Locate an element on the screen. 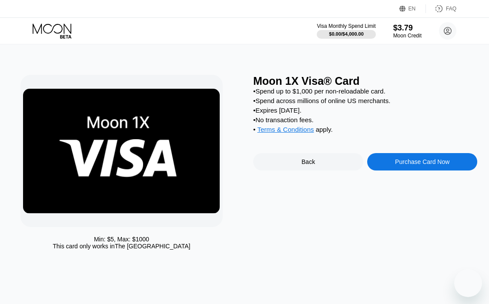  div: $0.00 / $4,000.00 is located at coordinates (346, 34).